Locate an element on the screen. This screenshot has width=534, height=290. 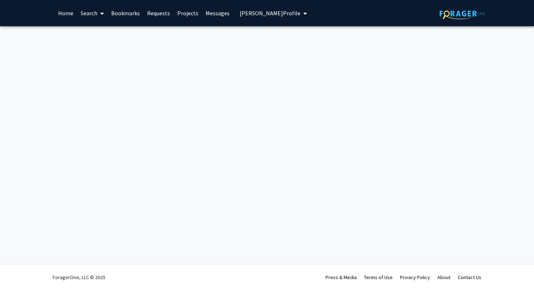
a: About is located at coordinates (444, 277).